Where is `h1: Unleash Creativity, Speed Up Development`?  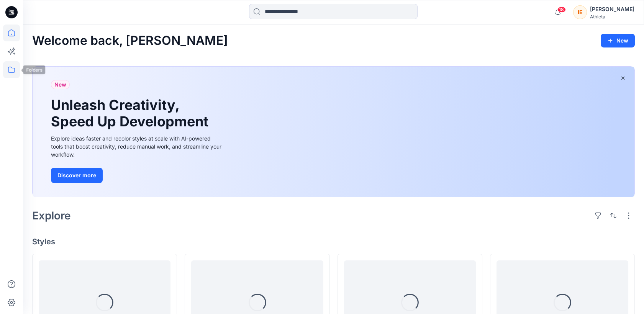 h1: Unleash Creativity, Speed Up Development is located at coordinates (131, 113).